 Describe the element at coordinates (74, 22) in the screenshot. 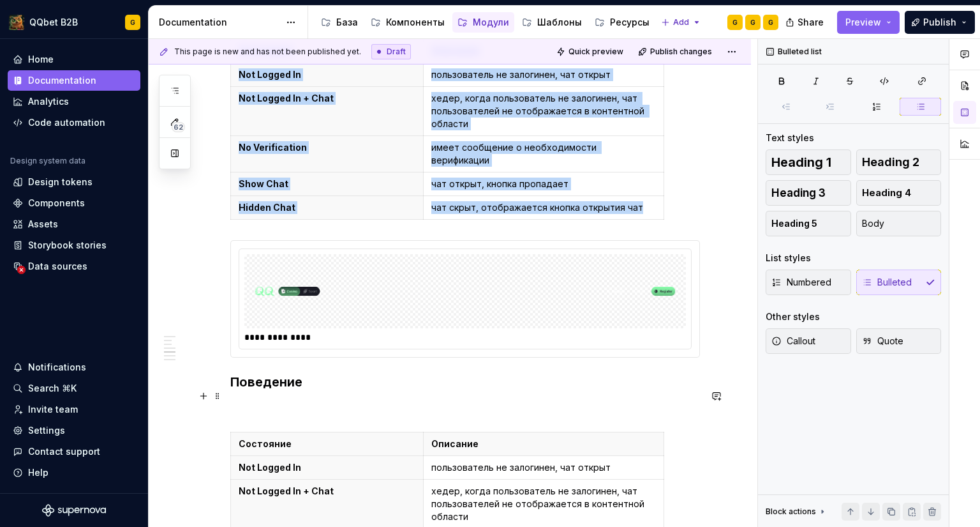

I see `button: QQbet B2BG` at that location.